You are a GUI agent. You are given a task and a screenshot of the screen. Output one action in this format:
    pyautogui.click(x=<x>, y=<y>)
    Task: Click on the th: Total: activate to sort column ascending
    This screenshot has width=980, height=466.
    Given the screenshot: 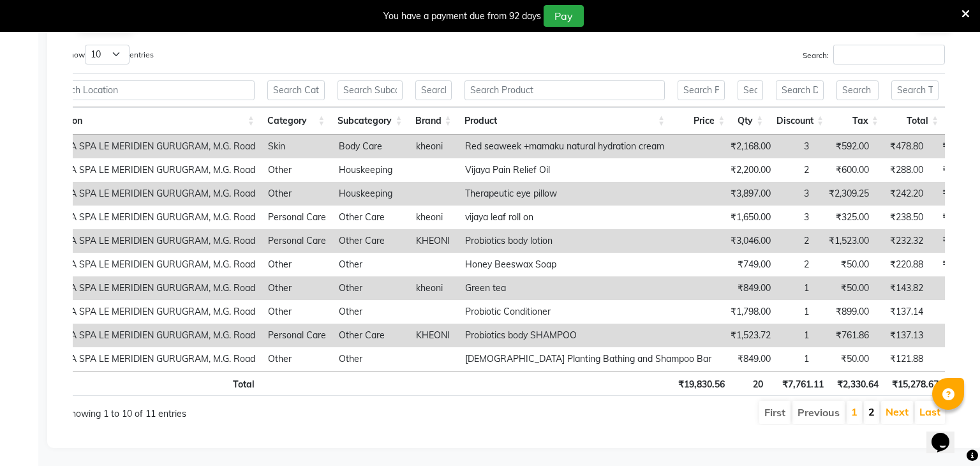 What is the action you would take?
    pyautogui.click(x=915, y=120)
    